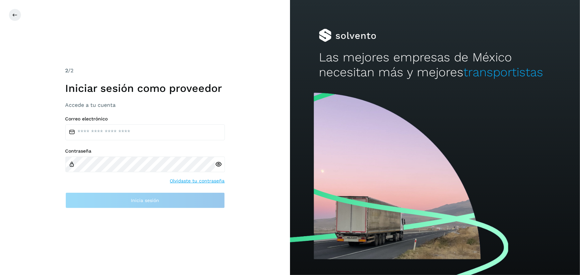 The width and height of the screenshot is (580, 275). What do you see at coordinates (145, 105) in the screenshot?
I see `h3: Accede a tu cuenta` at bounding box center [145, 105].